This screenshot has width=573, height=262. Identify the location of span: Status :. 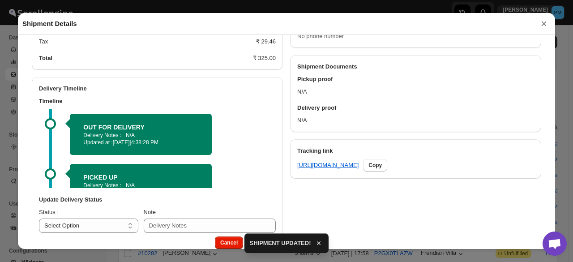
(49, 212).